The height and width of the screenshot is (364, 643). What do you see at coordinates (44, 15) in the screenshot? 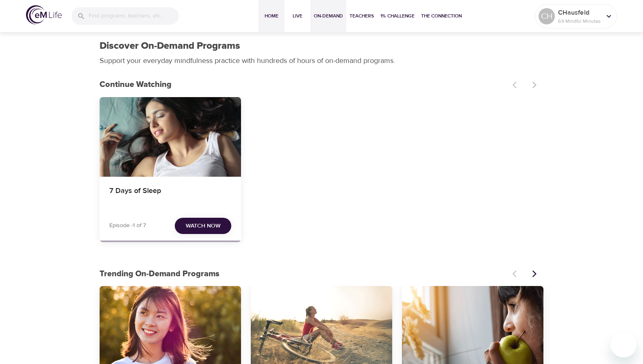
I see `img: logo` at bounding box center [44, 15].